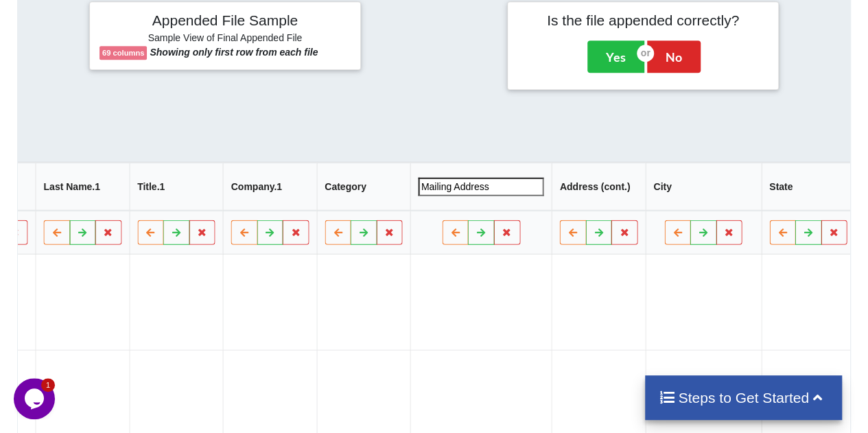  Describe the element at coordinates (363, 186) in the screenshot. I see `th: Category` at that location.